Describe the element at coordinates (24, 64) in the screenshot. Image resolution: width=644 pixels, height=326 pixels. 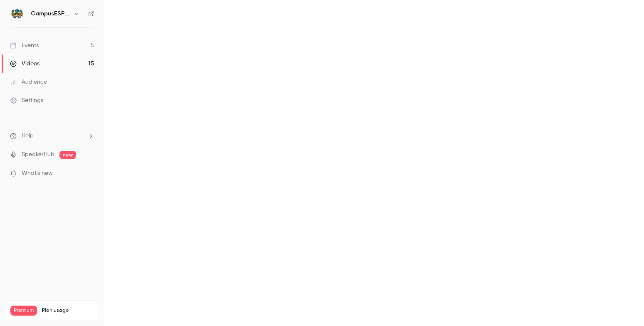
I see `div: Videos` at that location.